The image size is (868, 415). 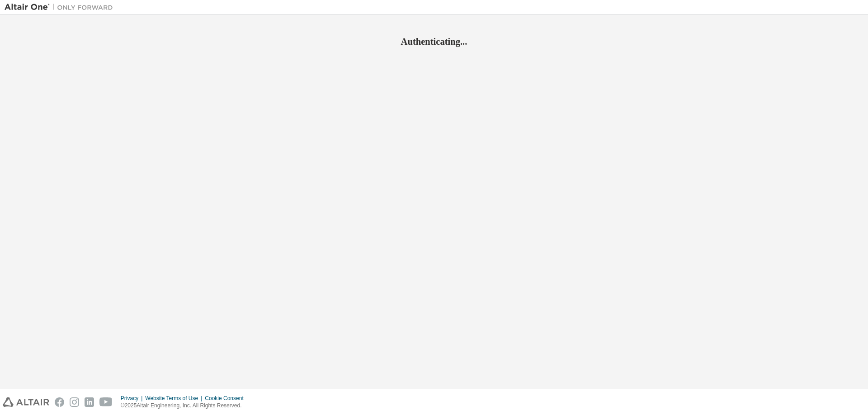 I want to click on img: altair_logo.svg, so click(x=25, y=402).